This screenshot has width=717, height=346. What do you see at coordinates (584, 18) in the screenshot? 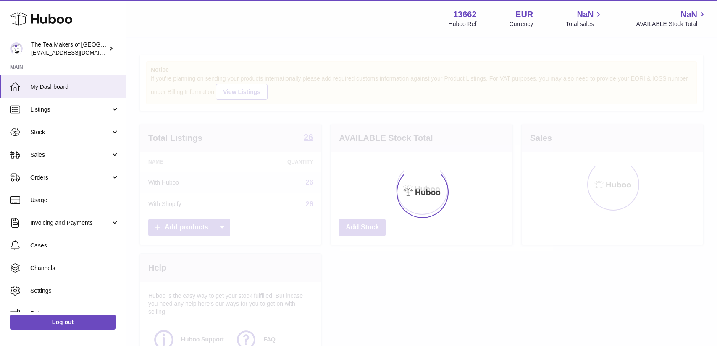
I see `a: NaN Total sales` at bounding box center [584, 18].